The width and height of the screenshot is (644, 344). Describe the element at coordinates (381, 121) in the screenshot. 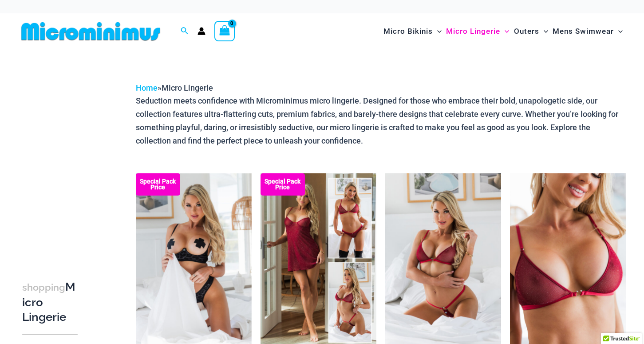

I see `p: Seduction meets confidence with Microminimus micro lingerie. Designed for those who embrace their...` at that location.